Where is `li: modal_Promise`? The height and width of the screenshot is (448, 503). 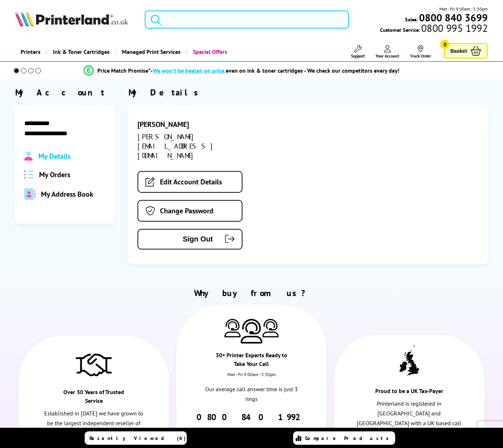
li: modal_Promise is located at coordinates (241, 70).